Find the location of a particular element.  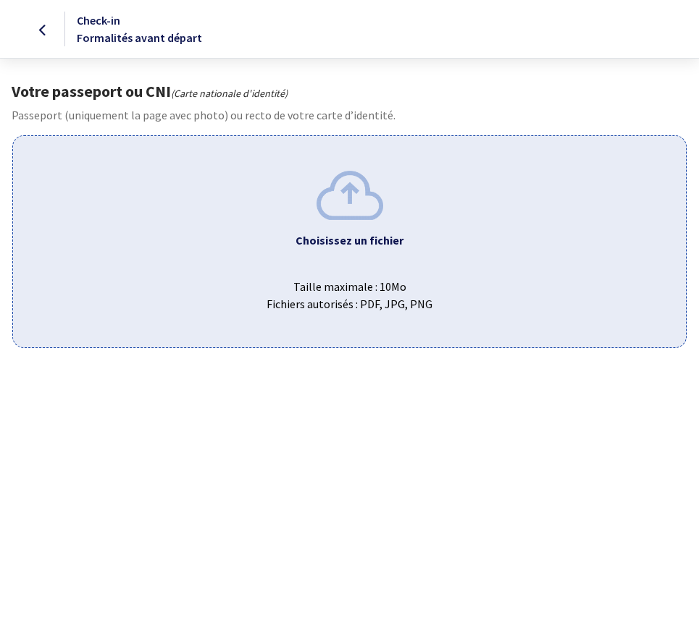

span: Taille maximale : 10Mo Fichiers autorisés : PDF, JPG, PNG is located at coordinates (349, 290).